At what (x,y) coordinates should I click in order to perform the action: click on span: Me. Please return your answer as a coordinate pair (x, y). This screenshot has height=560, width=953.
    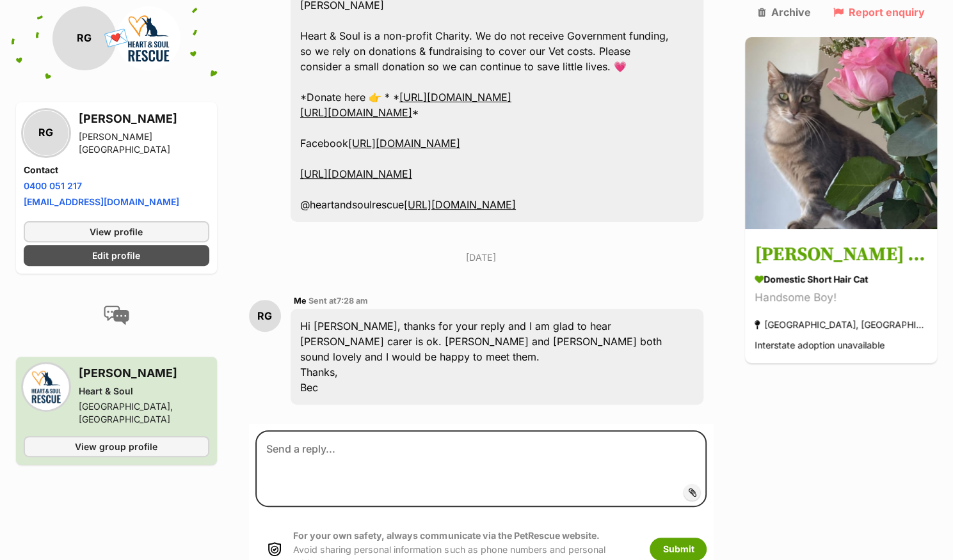
    Looking at the image, I should click on (300, 301).